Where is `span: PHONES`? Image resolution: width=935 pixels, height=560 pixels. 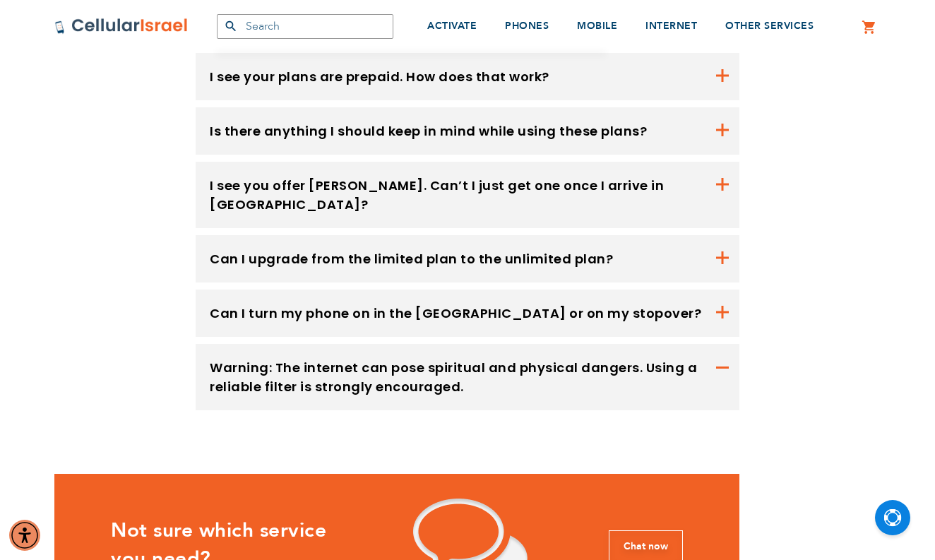
span: PHONES is located at coordinates (526, 26).